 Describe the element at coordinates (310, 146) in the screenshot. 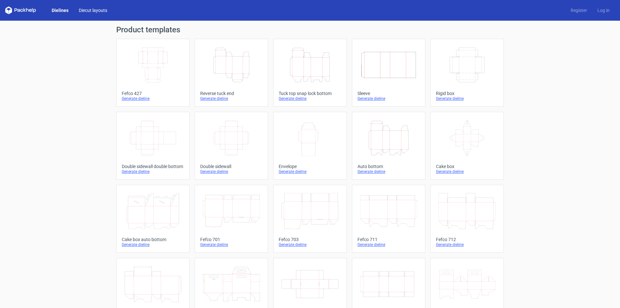

I see `a: EnvelopeGenerate dieline` at that location.